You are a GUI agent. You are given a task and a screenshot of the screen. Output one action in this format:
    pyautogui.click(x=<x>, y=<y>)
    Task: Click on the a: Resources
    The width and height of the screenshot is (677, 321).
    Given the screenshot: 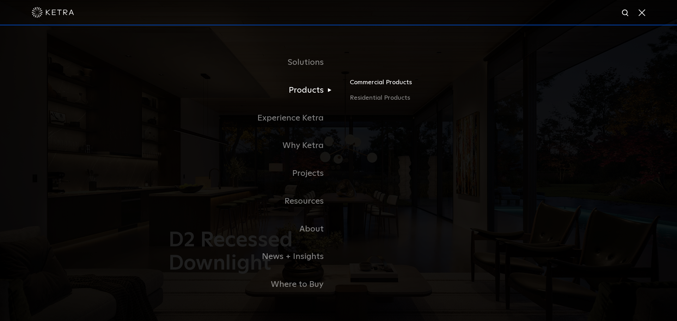 What is the action you would take?
    pyautogui.click(x=250, y=201)
    